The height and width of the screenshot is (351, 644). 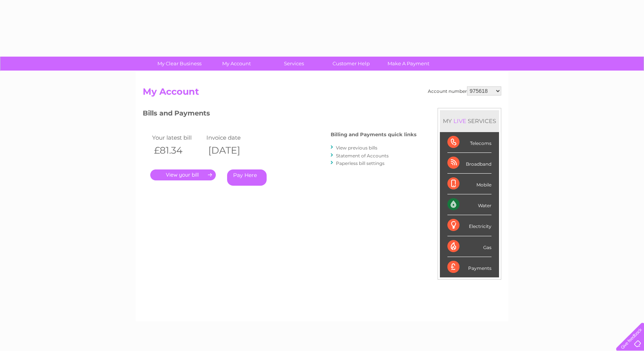 I want to click on div: Payments, so click(x=469, y=267).